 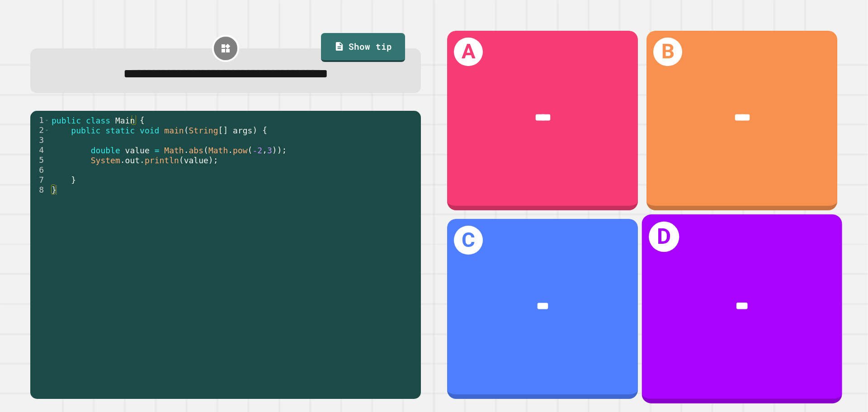 I want to click on h1: D, so click(x=664, y=237).